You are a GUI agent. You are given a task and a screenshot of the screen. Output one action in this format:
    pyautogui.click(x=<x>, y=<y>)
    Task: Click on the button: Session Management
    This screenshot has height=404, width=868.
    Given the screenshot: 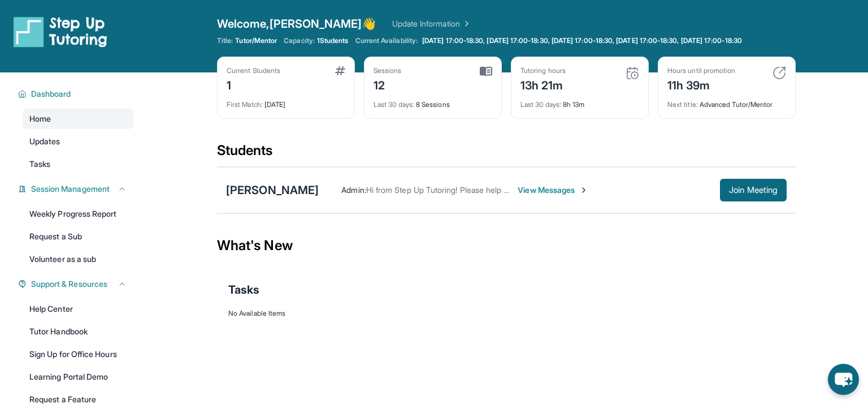 What is the action you would take?
    pyautogui.click(x=76, y=189)
    